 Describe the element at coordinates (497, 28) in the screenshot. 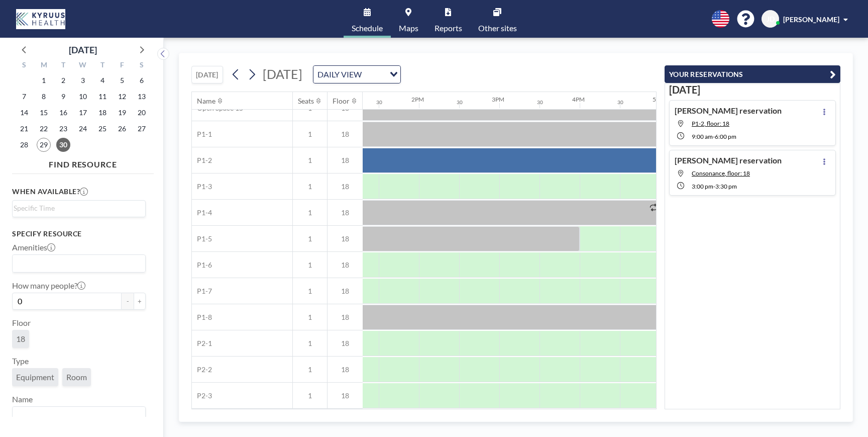

I see `span: Other sites` at that location.